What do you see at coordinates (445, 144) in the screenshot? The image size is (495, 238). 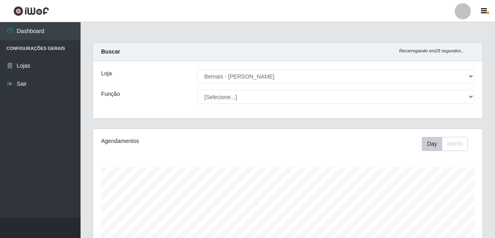 I see `div: First group` at bounding box center [445, 144].